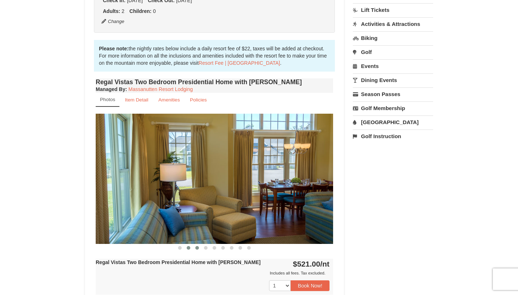 Image resolution: width=518 pixels, height=295 pixels. What do you see at coordinates (169, 100) in the screenshot?
I see `small: Amenities` at bounding box center [169, 100].